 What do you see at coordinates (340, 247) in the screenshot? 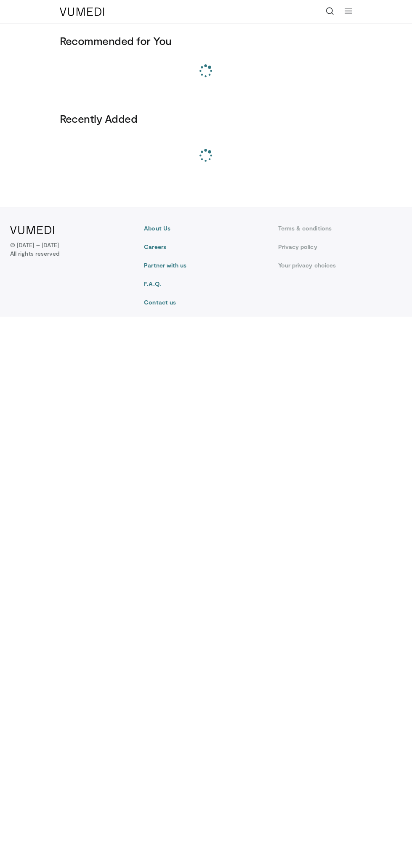
I see `a: Privacy policy` at bounding box center [340, 247].